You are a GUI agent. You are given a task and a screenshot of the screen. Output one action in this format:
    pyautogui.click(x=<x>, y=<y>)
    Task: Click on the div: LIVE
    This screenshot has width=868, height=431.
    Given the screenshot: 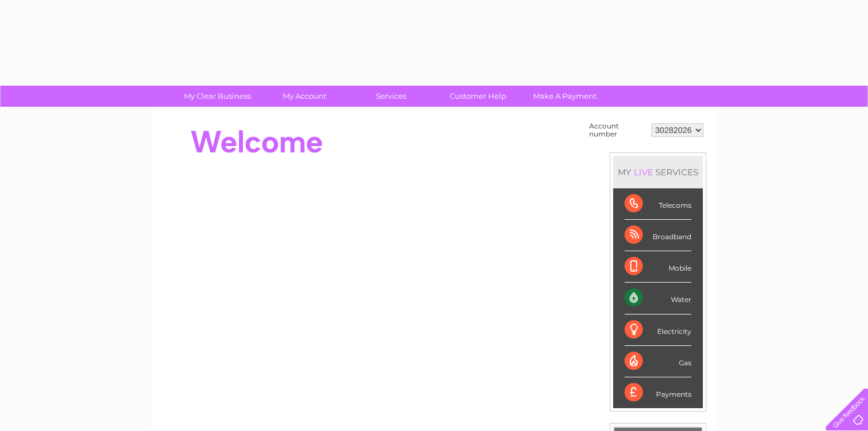 What is the action you would take?
    pyautogui.click(x=643, y=172)
    